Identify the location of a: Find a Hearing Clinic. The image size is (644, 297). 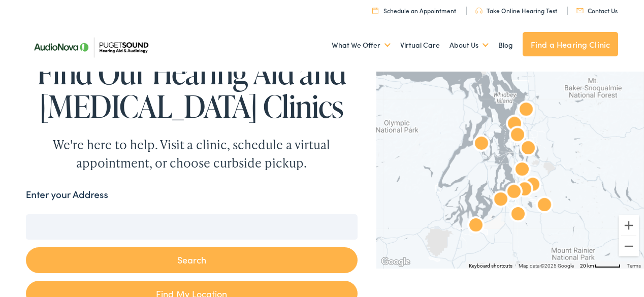
(570, 44).